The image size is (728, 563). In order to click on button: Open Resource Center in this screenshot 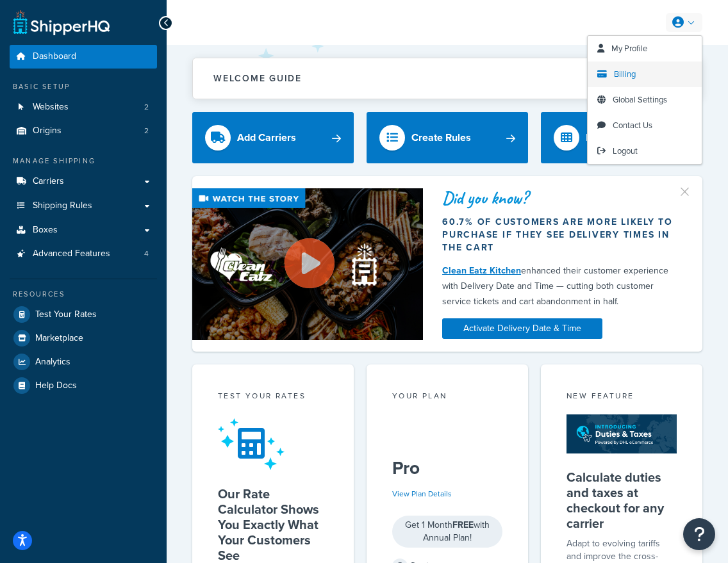, I will do `click(699, 534)`.